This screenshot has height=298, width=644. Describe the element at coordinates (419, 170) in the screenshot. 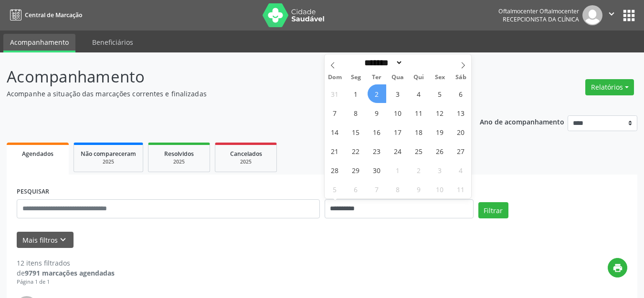

I see `span: Outubro 2, 2025` at that location.